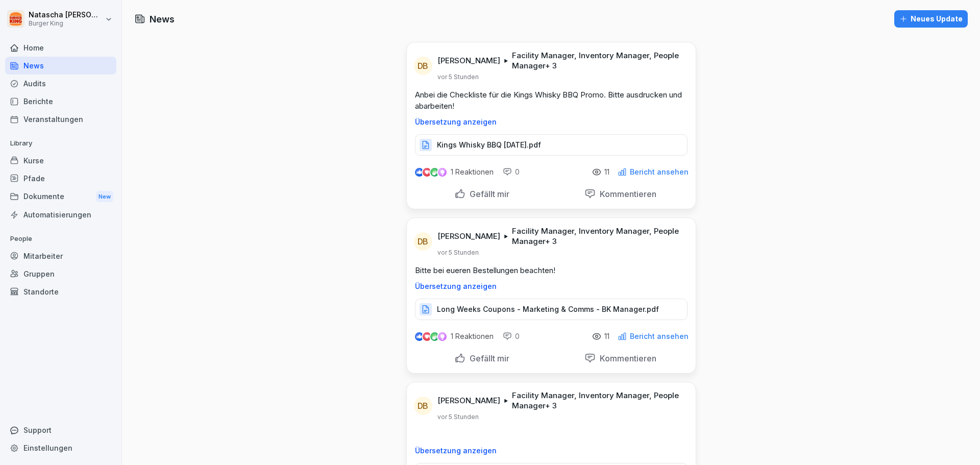 This screenshot has height=465, width=980. Describe the element at coordinates (61, 196) in the screenshot. I see `div: Dokumente` at that location.